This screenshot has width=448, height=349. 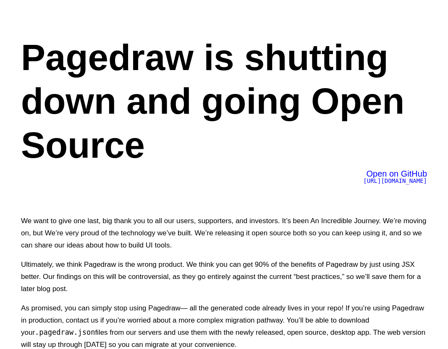 What do you see at coordinates (65, 332) in the screenshot?
I see `code: .pagedraw.json` at bounding box center [65, 332].